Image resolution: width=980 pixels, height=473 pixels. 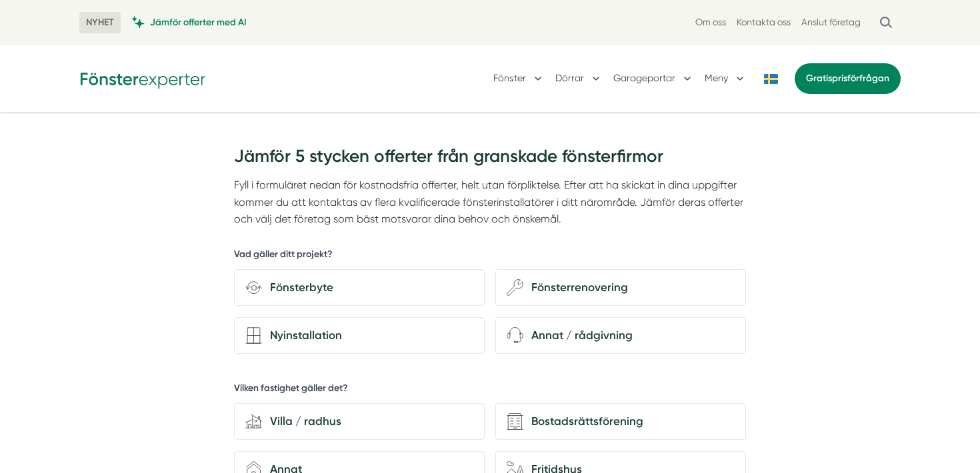 What do you see at coordinates (711, 22) in the screenshot?
I see `a: Om oss` at bounding box center [711, 22].